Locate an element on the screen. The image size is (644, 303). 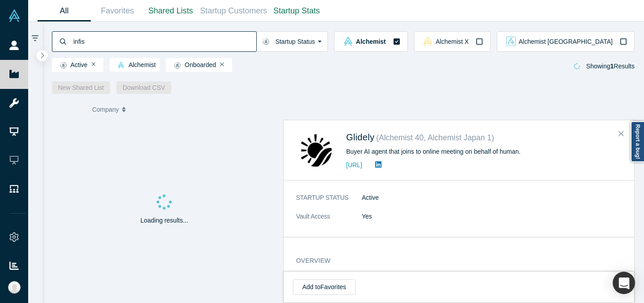
div: Buyer AI agent that joins to online meeting on behalf of human. is located at coordinates (484, 152).